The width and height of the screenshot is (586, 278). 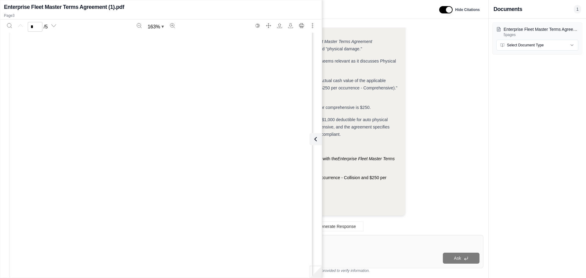 I want to click on span: Ask, so click(x=457, y=258).